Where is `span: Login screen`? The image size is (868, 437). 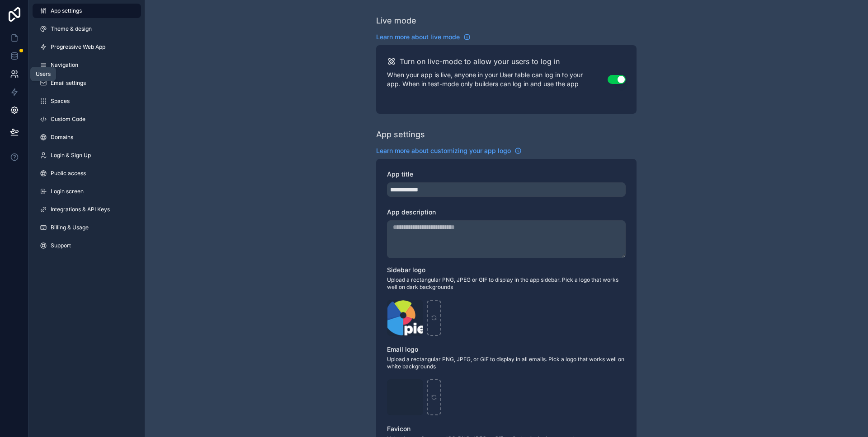 span: Login screen is located at coordinates (67, 192).